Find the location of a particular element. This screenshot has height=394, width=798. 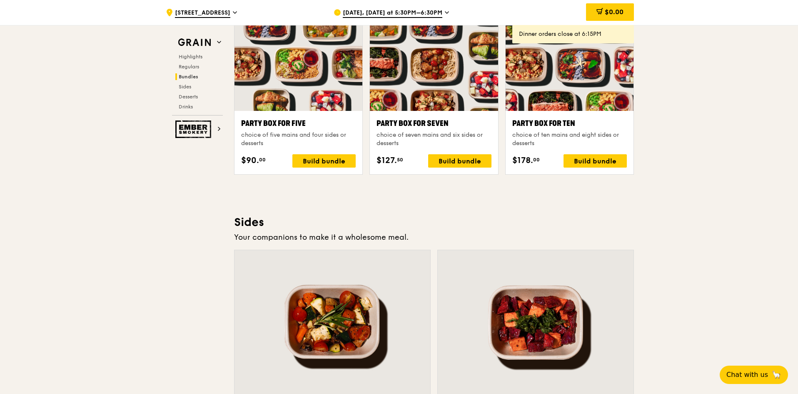

h3: Sides is located at coordinates (434, 222).